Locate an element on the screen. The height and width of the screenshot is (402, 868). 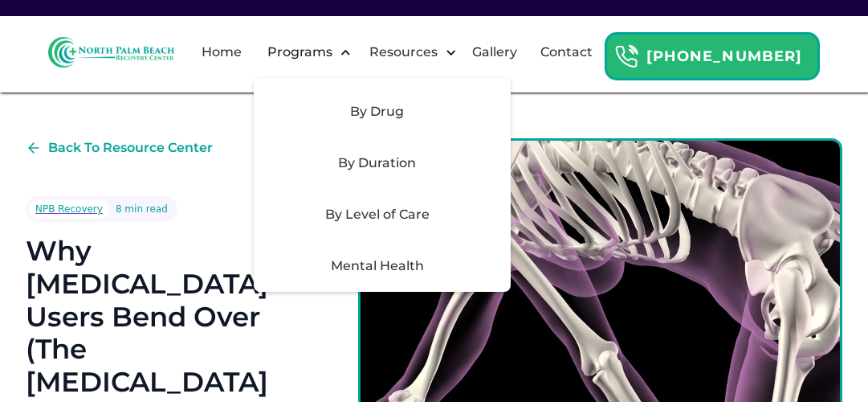
a: Home is located at coordinates (222, 52).